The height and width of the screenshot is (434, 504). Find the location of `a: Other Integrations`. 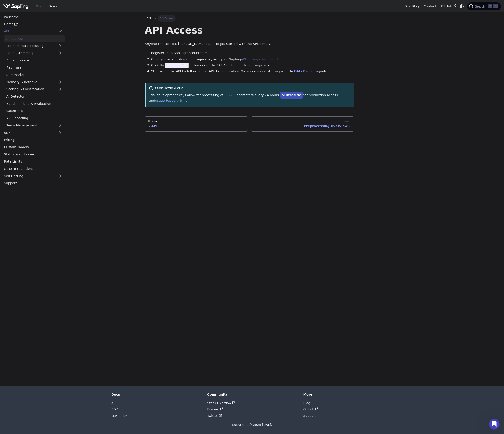

a: Other Integrations is located at coordinates (33, 169).